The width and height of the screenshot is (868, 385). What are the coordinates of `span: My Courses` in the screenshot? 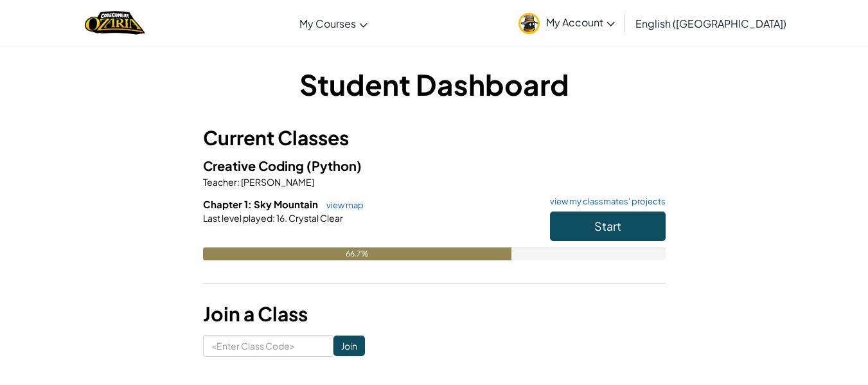 It's located at (328, 23).